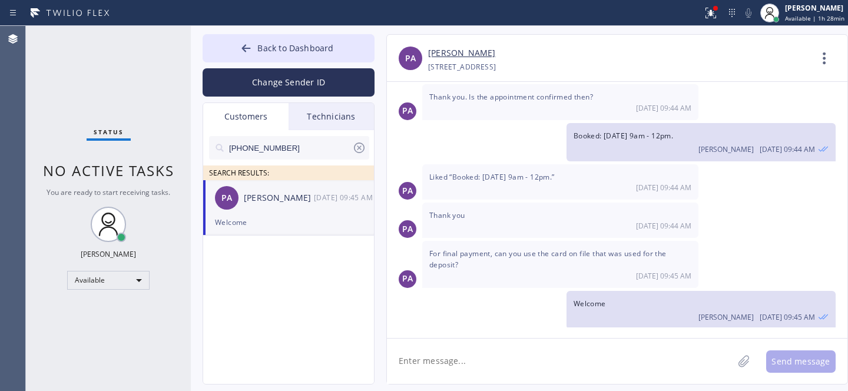 The image size is (848, 391). What do you see at coordinates (108, 192) in the screenshot?
I see `span: You are ready to start receiving tasks.` at bounding box center [108, 192].